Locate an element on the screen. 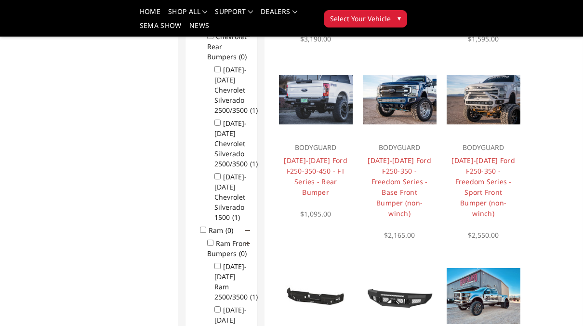  label: Chevrolet Rear Bumpers is located at coordinates (230, 46).